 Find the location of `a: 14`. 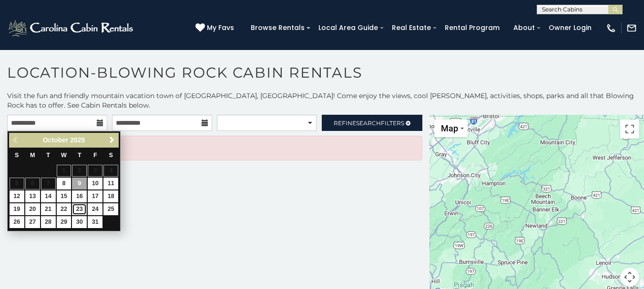

a: 14 is located at coordinates (48, 196).